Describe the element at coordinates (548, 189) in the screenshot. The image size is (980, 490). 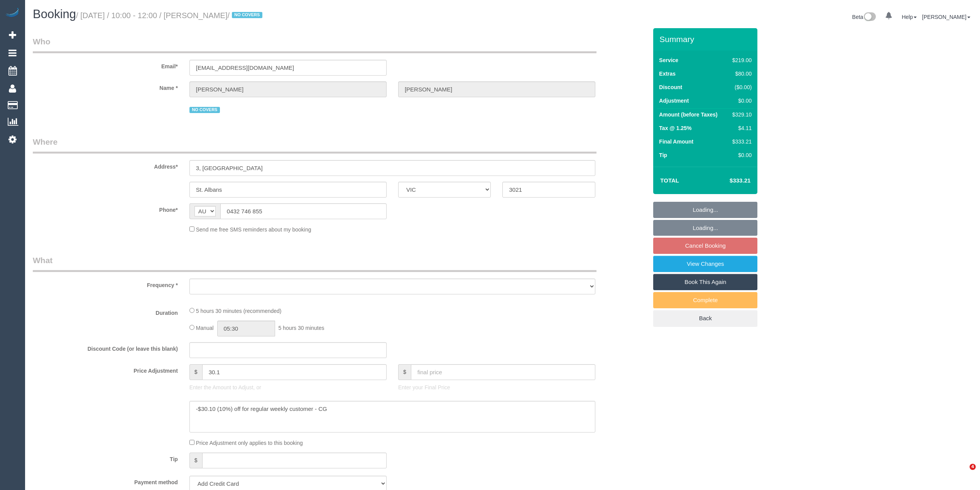
I see `input: Post Code*` at that location.